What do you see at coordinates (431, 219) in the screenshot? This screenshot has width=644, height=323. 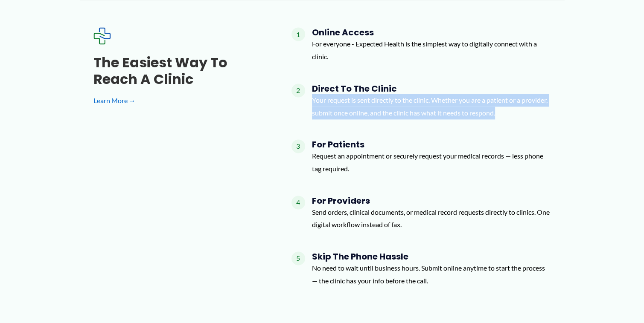 I see `p: Send orders, clinical documents, or medical record requests directly to clinics. One digital work...` at bounding box center [431, 219].